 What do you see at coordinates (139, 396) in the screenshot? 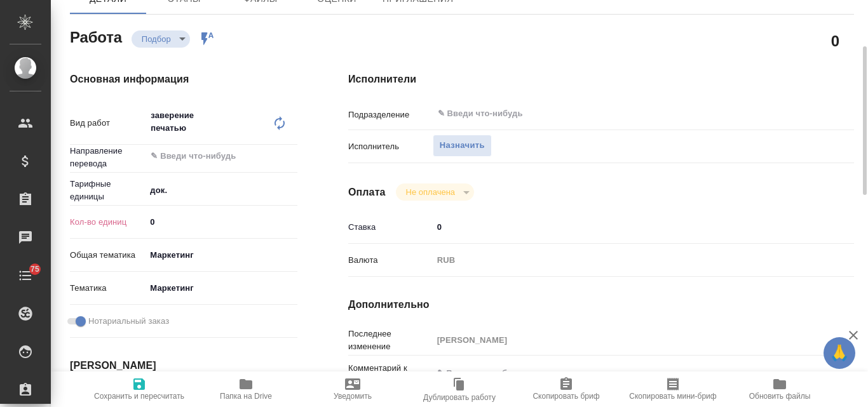
I see `span: Сохранить и пересчитать` at bounding box center [139, 396].